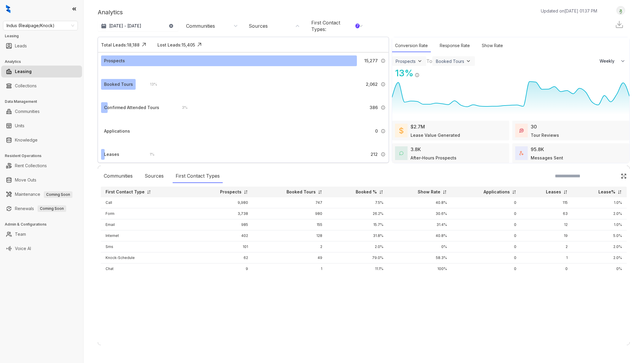  What do you see at coordinates (41, 209) in the screenshot?
I see `a: RenewalsComing Soon` at bounding box center [41, 209].